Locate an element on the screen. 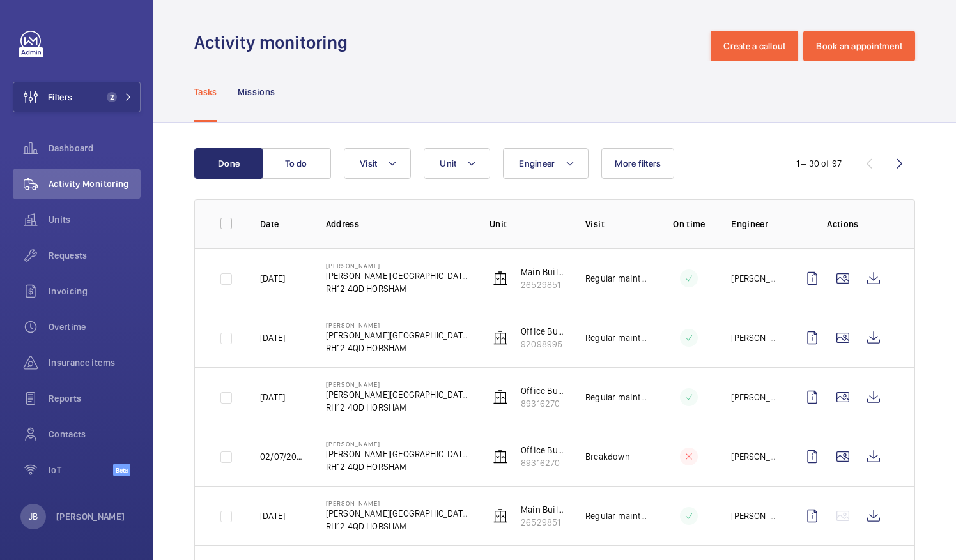 Image resolution: width=956 pixels, height=560 pixels. span: Reports is located at coordinates (95, 398).